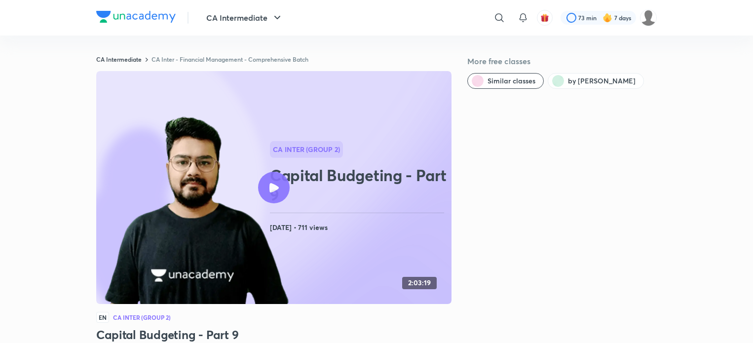 The image size is (753, 343). Describe the element at coordinates (136, 17) in the screenshot. I see `img: Company Logo` at that location.